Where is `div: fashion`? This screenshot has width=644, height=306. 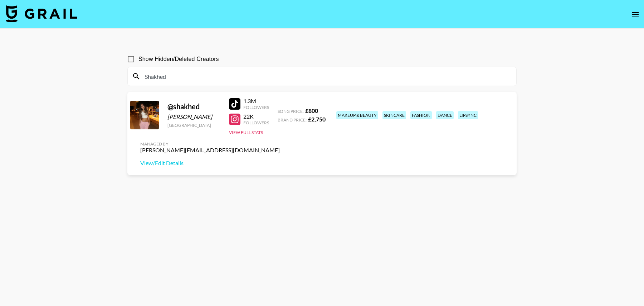 div: fashion is located at coordinates (421, 115).